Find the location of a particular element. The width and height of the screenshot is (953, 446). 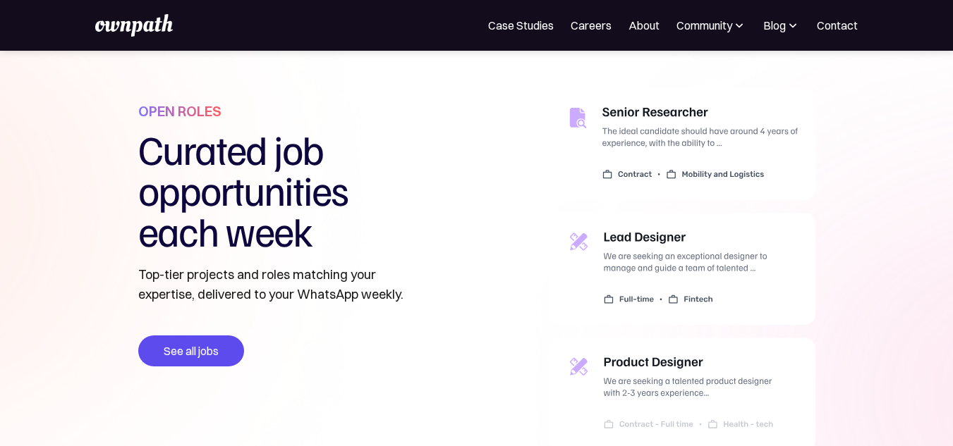

h1: OPEN ROLES is located at coordinates (180, 111).